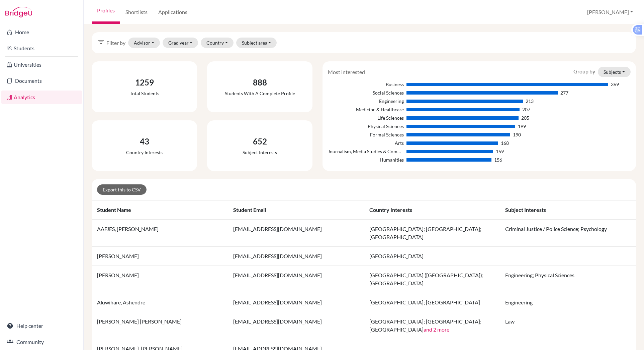 The height and width of the screenshot is (350, 644). What do you see at coordinates (42, 97) in the screenshot?
I see `a: Analytics` at bounding box center [42, 97].